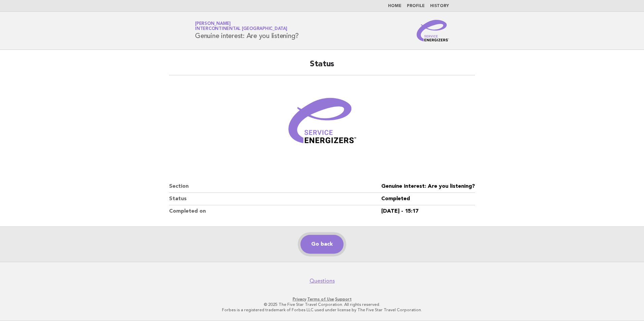 This screenshot has width=644, height=321. I want to click on dt: Status, so click(275, 199).